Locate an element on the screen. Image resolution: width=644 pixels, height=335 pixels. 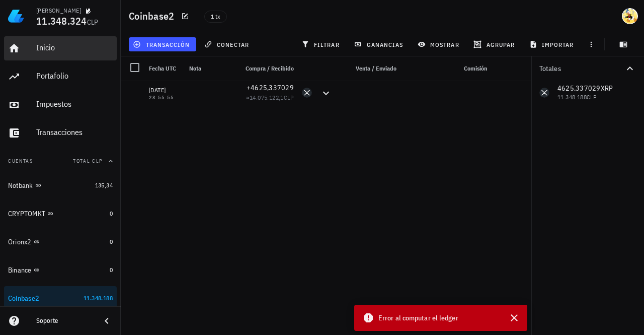
div: Coinbase2 is located at coordinates (24, 298).